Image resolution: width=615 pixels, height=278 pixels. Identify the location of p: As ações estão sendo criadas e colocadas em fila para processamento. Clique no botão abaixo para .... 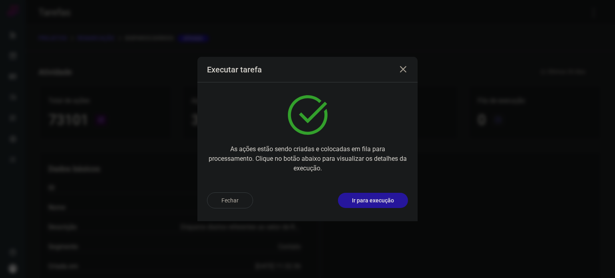
(307, 159).